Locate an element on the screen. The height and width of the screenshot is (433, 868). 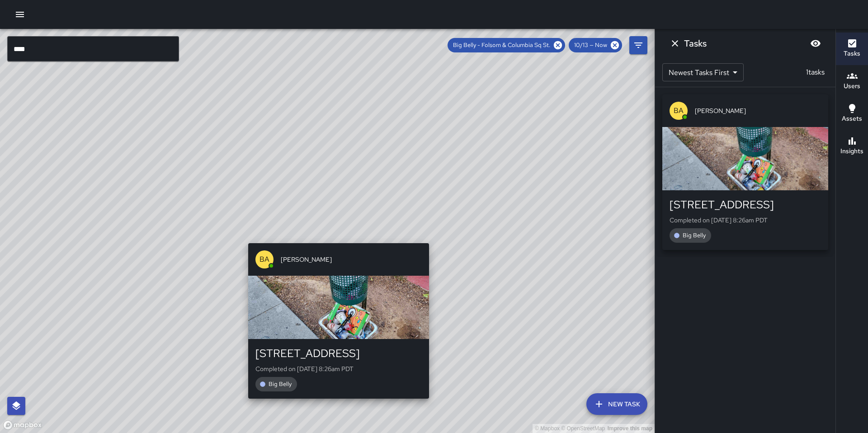
button: New Task is located at coordinates (616, 404).